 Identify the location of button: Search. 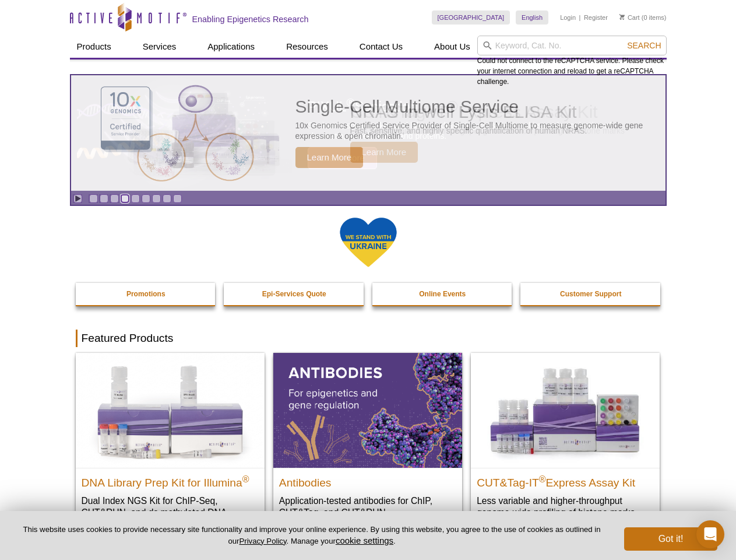
(644, 46).